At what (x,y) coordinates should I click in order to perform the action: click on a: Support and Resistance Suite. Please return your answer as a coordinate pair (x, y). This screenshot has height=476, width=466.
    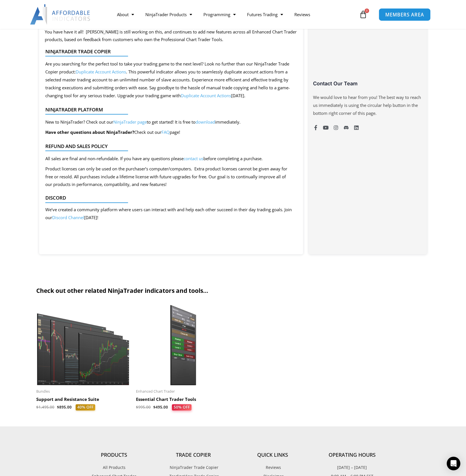
    Looking at the image, I should click on (83, 400).